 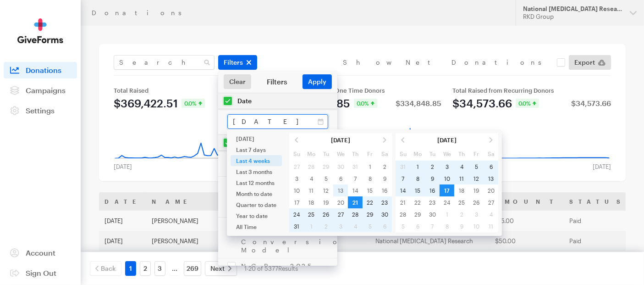 What do you see at coordinates (476, 203) in the screenshot?
I see `td: 26` at bounding box center [476, 203].